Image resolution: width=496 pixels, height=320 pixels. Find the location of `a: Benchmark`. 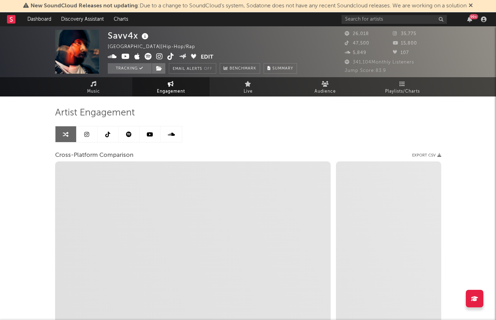

a: Benchmark is located at coordinates (240, 68).